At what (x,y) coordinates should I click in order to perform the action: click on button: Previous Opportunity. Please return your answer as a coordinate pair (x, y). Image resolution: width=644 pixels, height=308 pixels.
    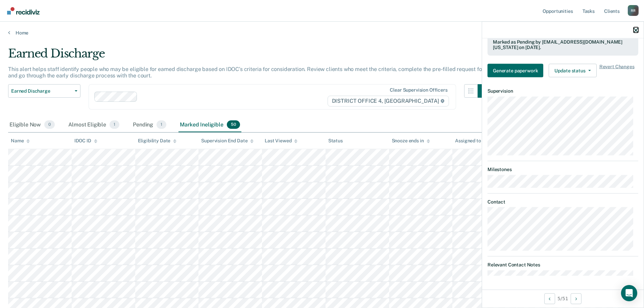
    Looking at the image, I should click on (550, 299).